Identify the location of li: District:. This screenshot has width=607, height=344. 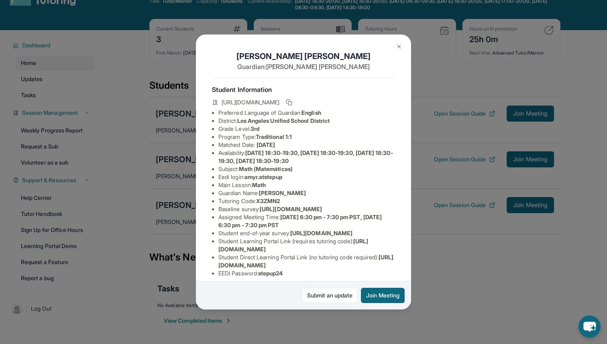
(307, 121).